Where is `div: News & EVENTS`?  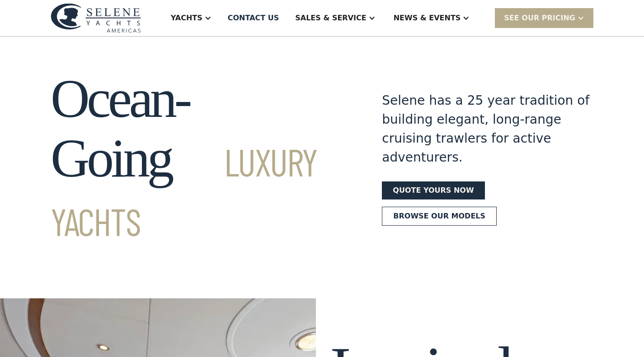 div: News & EVENTS is located at coordinates (427, 18).